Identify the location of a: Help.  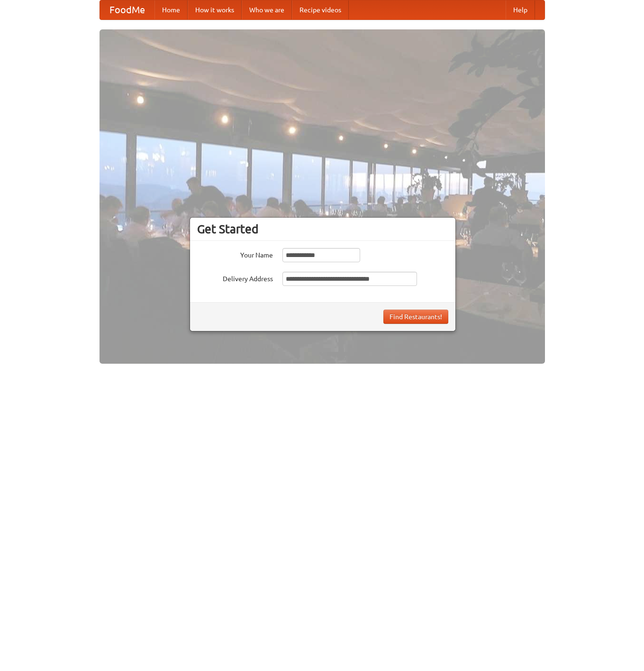
(521, 10).